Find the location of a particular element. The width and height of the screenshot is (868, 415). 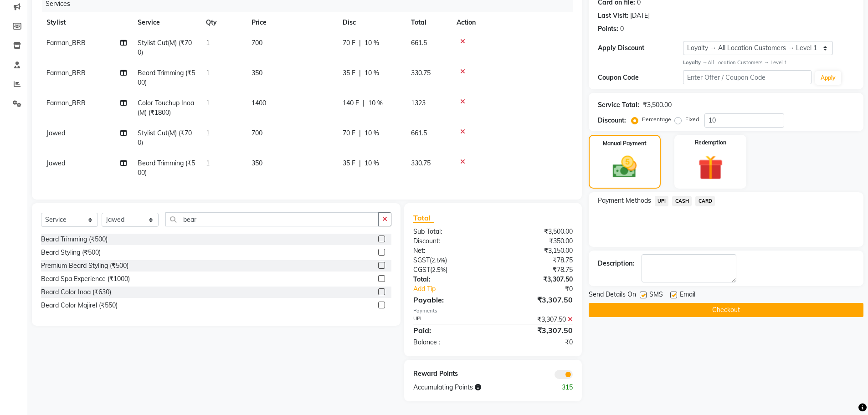

span: 1323 is located at coordinates (418, 103).